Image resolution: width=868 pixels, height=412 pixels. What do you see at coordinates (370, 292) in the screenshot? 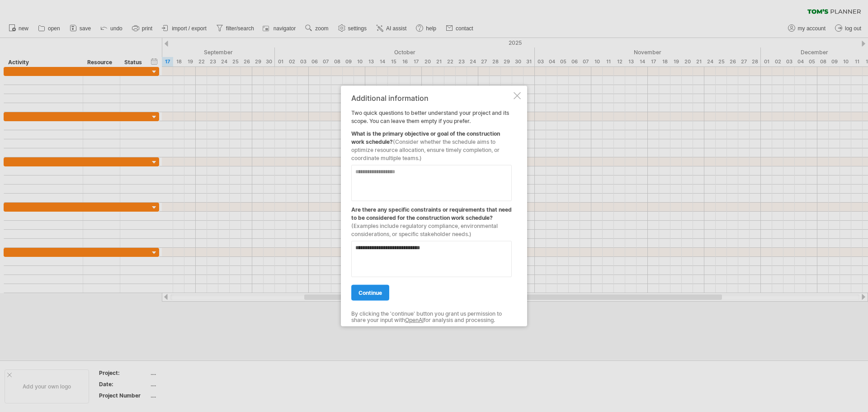
I see `span: continue` at bounding box center [370, 292].